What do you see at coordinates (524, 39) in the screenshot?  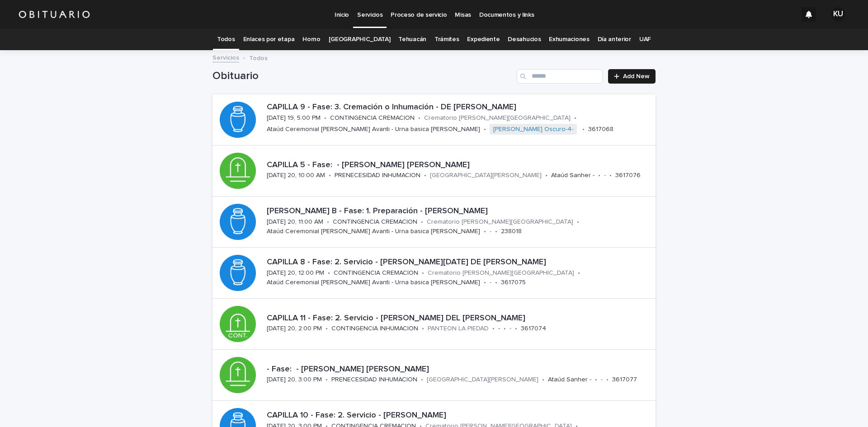 I see `a: Desahucios` at bounding box center [524, 39].